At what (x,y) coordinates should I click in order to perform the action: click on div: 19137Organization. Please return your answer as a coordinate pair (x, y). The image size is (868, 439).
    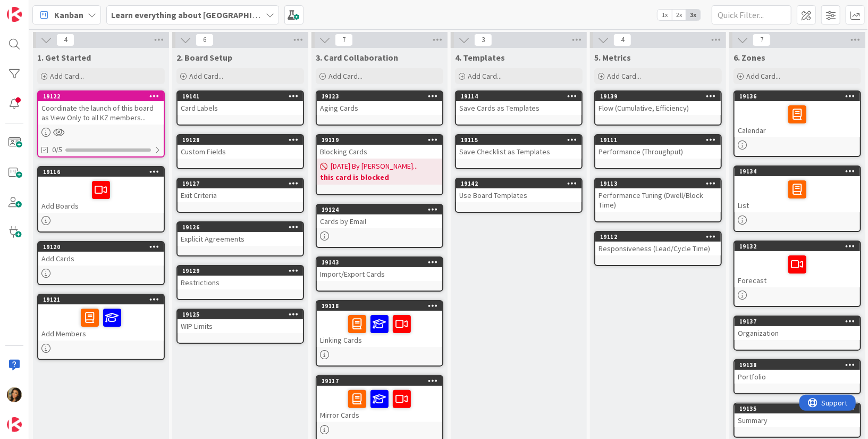
    Looking at the image, I should click on (797, 328).